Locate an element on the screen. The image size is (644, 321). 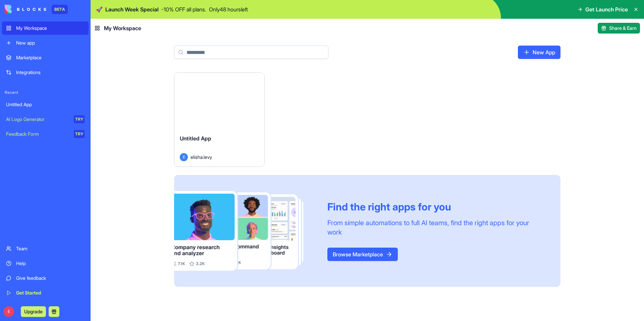
a: New App is located at coordinates (539, 52).